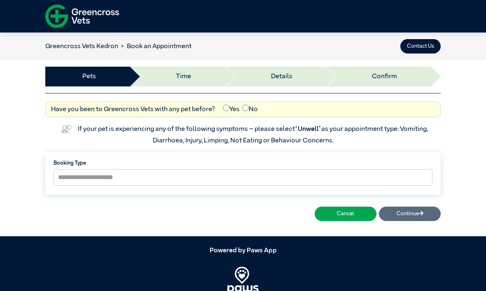  Describe the element at coordinates (420, 46) in the screenshot. I see `button: Contact Us` at that location.